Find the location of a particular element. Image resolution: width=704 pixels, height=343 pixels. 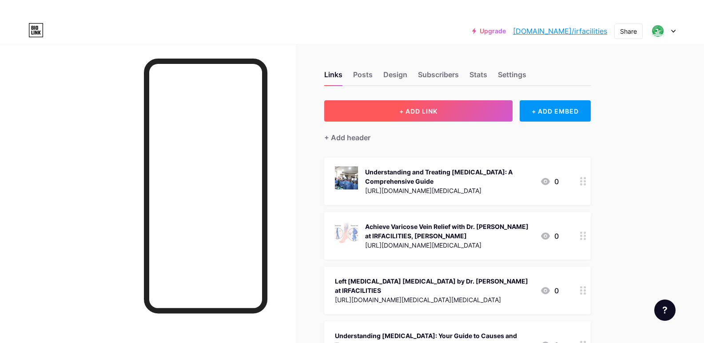

button: + ADD LINK is located at coordinates (418, 111).